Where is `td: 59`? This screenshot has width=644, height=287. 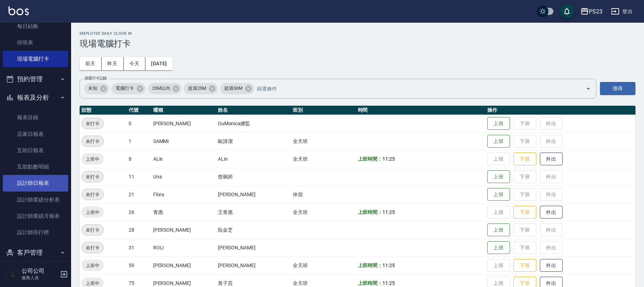
td: 59 is located at coordinates (139, 266).